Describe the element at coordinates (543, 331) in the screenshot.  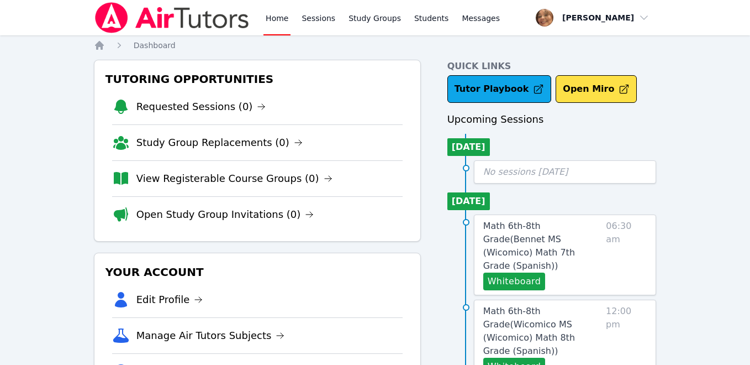
I see `a: Math 6th-8th Grade(Wicomico MS (Wicomico) Math 8th Grade (Spanish))` at that location.